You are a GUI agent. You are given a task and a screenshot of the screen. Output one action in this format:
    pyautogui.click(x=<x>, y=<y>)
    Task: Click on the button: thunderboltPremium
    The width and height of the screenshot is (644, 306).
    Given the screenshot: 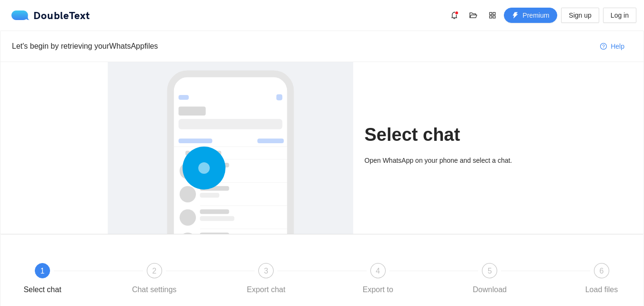 What is the action you would take?
    pyautogui.click(x=530, y=15)
    